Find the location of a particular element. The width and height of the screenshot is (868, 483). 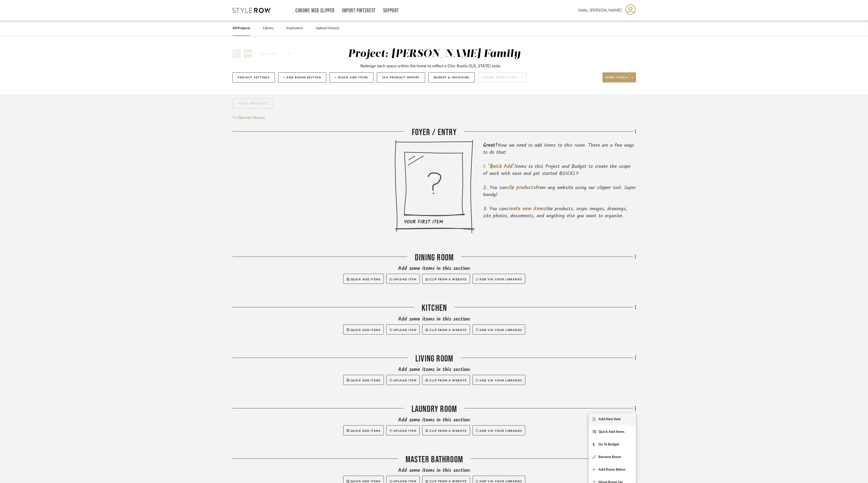

span: Add Room Below is located at coordinates (612, 469).